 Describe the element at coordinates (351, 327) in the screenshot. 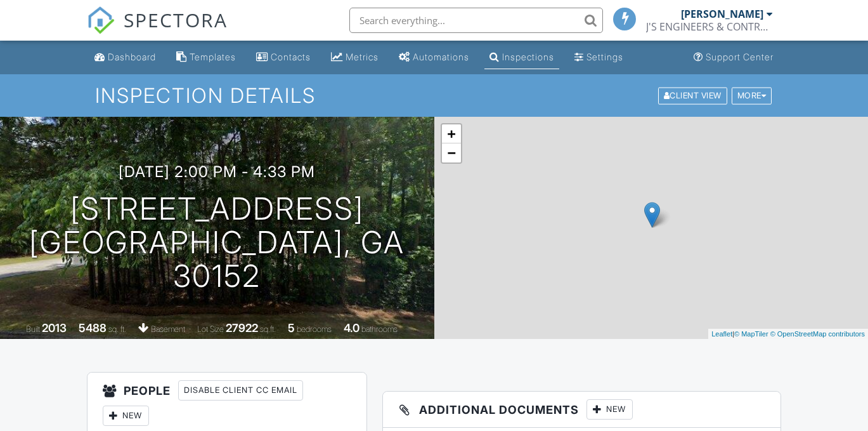

I see `div: 4.0` at that location.